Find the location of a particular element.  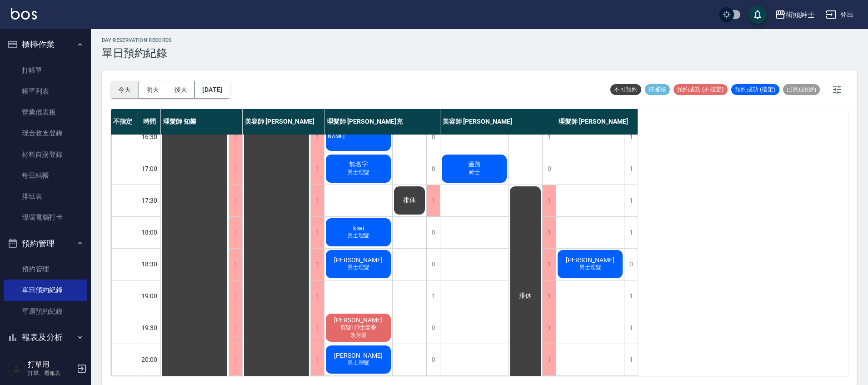

a: 單日預約紀錄 is located at coordinates (46, 290).